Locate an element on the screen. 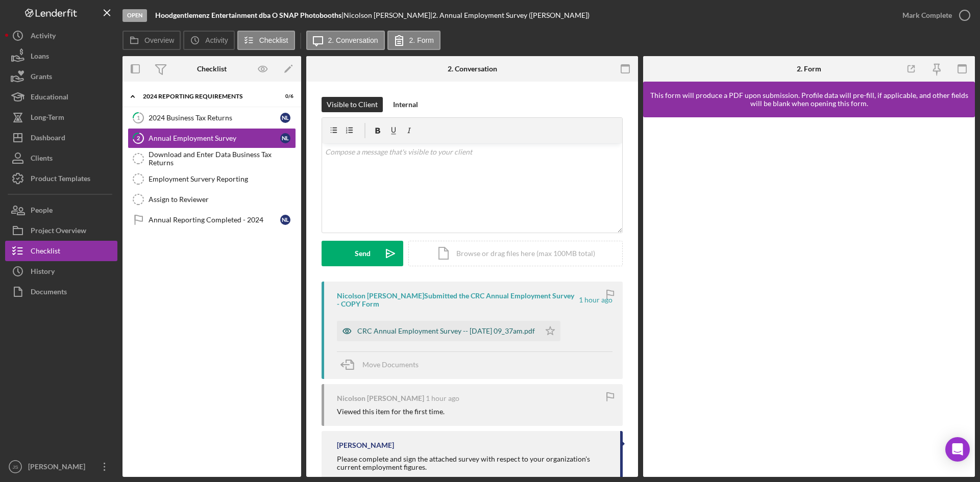 The height and width of the screenshot is (482, 980). div: Activity is located at coordinates (43, 37).